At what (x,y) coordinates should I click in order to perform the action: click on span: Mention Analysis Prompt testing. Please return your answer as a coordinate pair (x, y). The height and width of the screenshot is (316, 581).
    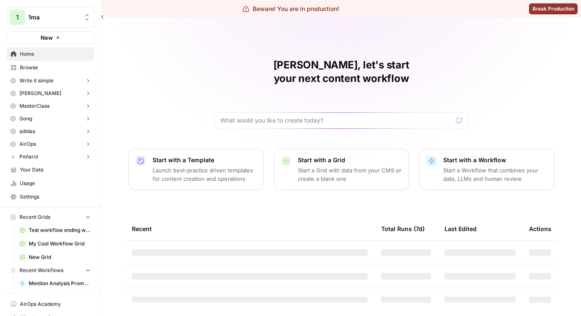
    Looking at the image, I should click on (60, 284).